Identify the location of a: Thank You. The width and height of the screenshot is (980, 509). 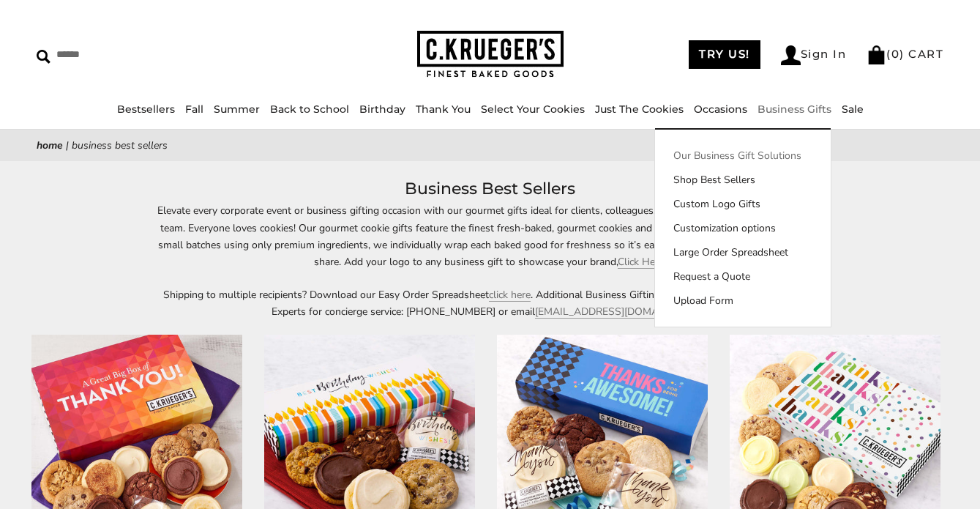
(443, 109).